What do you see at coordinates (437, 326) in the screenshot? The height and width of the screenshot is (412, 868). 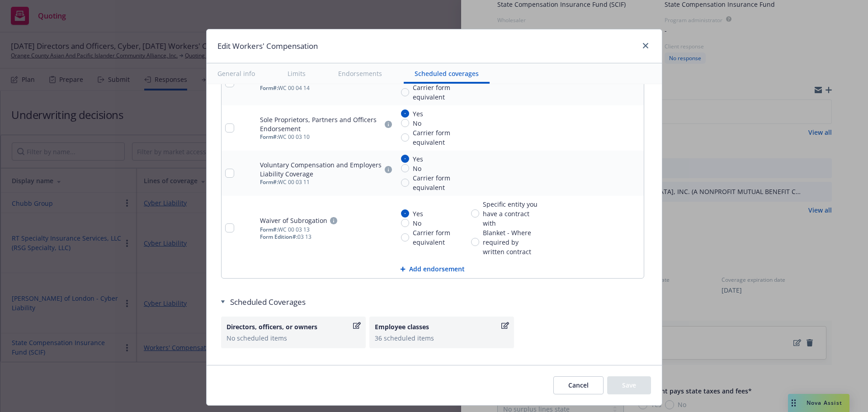 I see `div: Employee classes` at bounding box center [437, 326].